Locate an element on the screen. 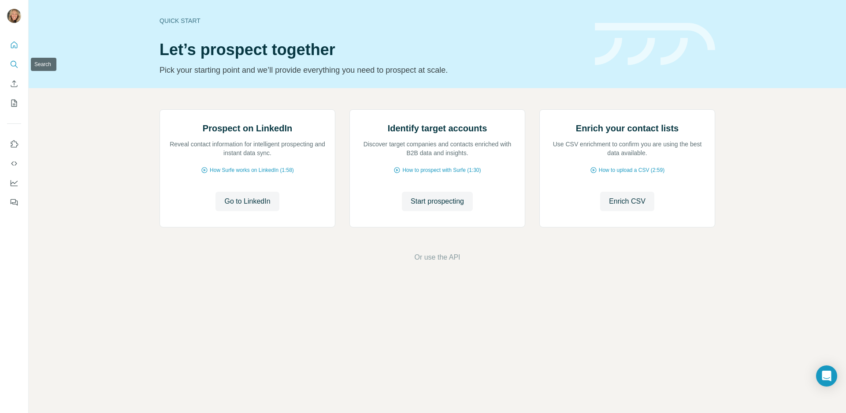 This screenshot has height=413, width=846. span: How to upload a CSV (2:59) is located at coordinates (631, 170).